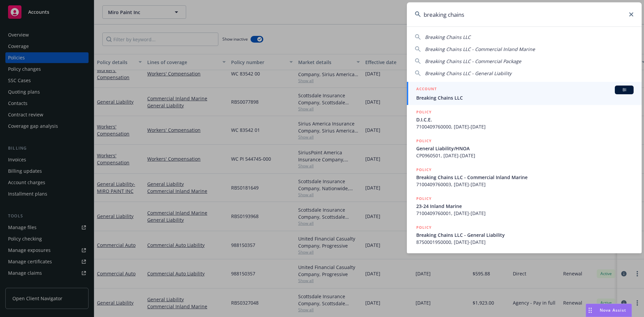 Image resolution: width=644 pixels, height=317 pixels. I want to click on span: Nova Assist, so click(612, 309).